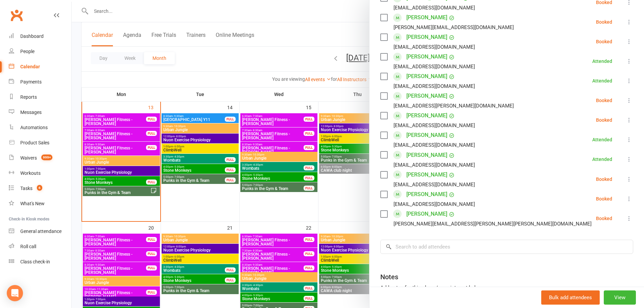  I want to click on div: Dashboard, so click(32, 36).